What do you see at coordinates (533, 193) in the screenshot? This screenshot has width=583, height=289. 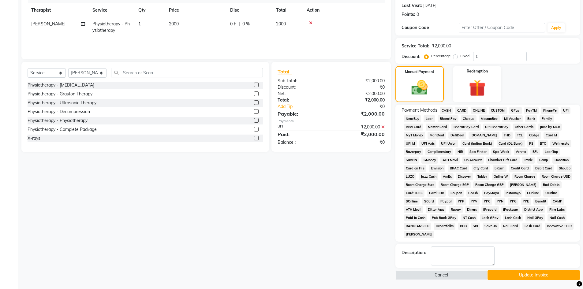 I see `span: COnline` at bounding box center [533, 193].